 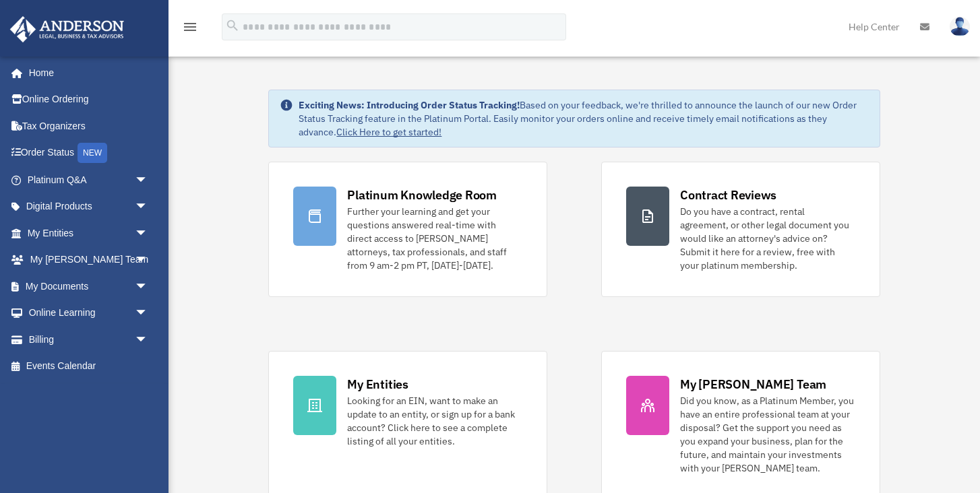 What do you see at coordinates (583, 118) in the screenshot?
I see `div: Based on your feedback, we're thrilled to announce the launch of our new Order Status Tracking fe...` at bounding box center [583, 118].